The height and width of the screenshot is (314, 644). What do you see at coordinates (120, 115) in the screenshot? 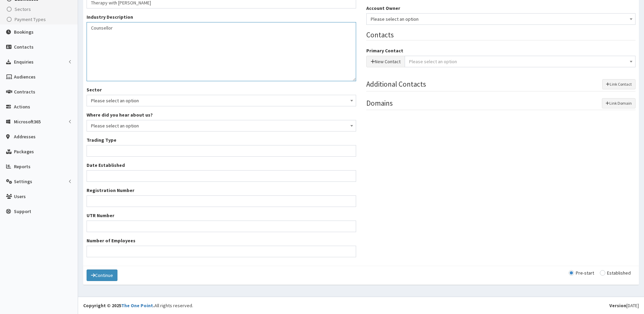
I see `label: Where did you hear about us?` at bounding box center [120, 115].